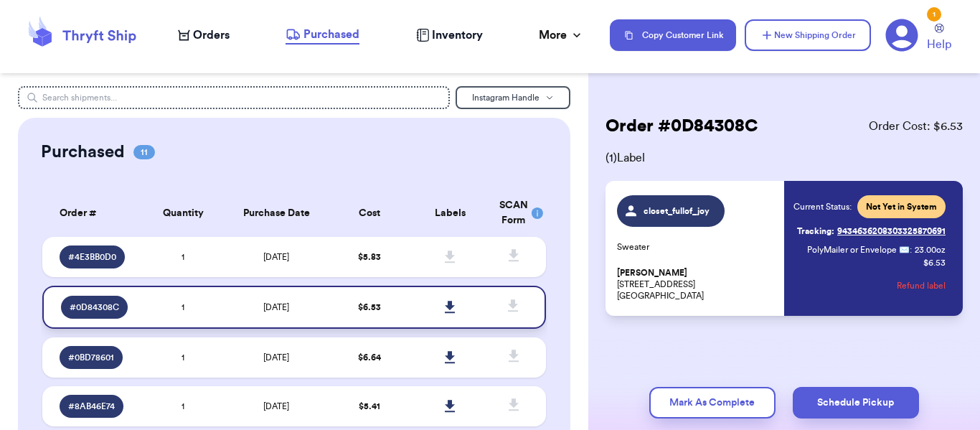 This screenshot has width=980, height=430. Describe the element at coordinates (915, 127) in the screenshot. I see `span: Order Cost: $ 6.53` at that location.